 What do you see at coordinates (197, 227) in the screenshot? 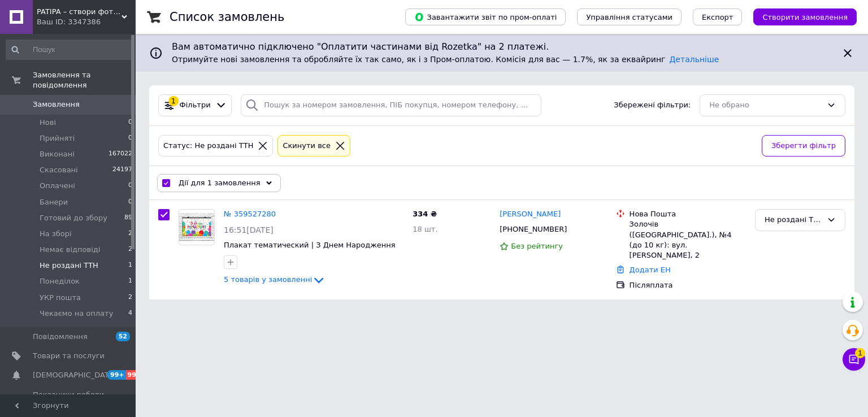
I see `a: Фото товару` at bounding box center [197, 227].